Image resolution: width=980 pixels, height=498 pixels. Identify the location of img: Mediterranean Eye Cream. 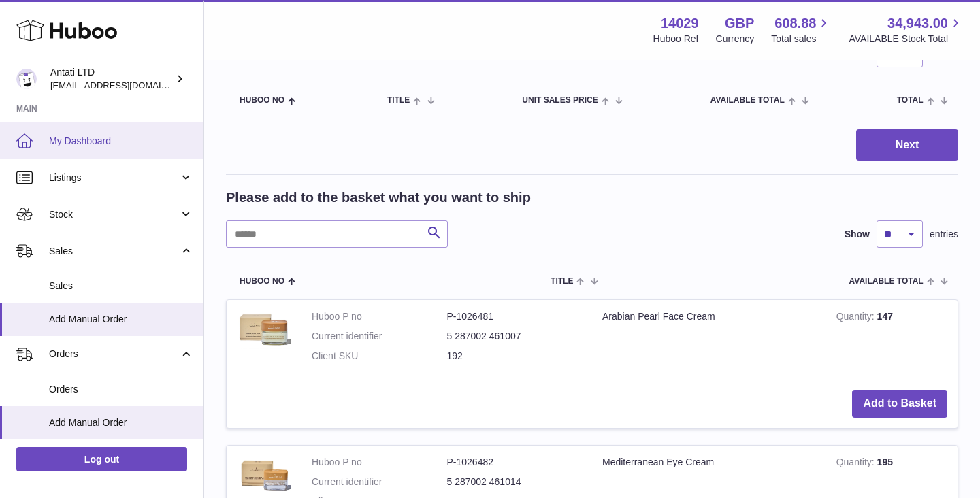
(264, 475).